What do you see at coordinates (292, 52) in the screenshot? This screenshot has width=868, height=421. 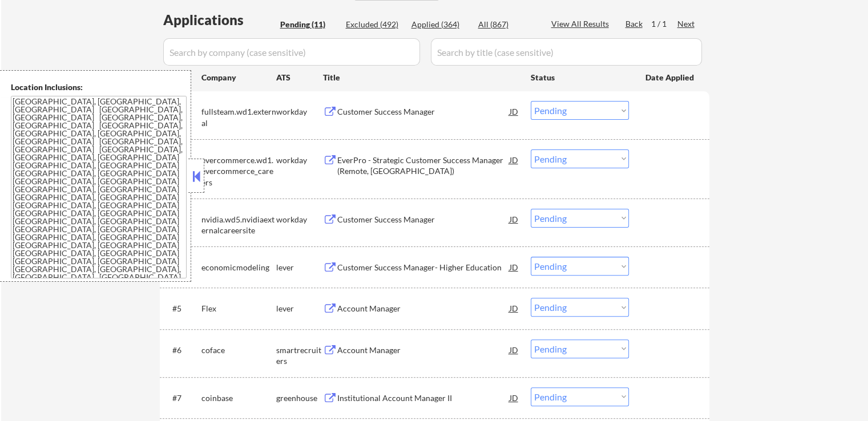 I see `input: Search by company (case sensitive)` at bounding box center [292, 52].